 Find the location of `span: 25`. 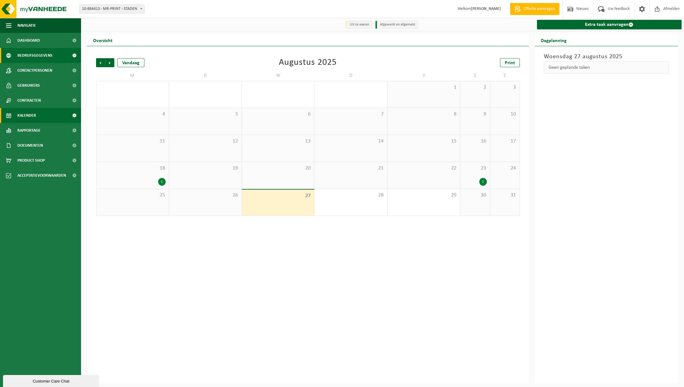

span: 25 is located at coordinates (132, 195).